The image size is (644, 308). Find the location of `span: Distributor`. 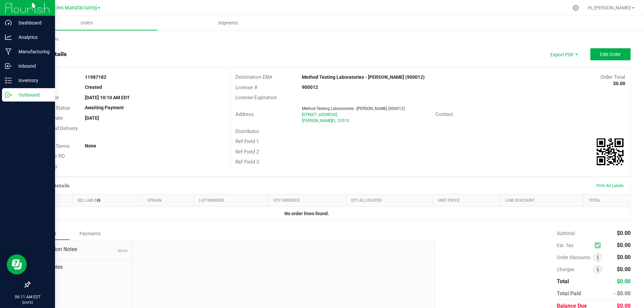

span: Distributor is located at coordinates (247, 131).